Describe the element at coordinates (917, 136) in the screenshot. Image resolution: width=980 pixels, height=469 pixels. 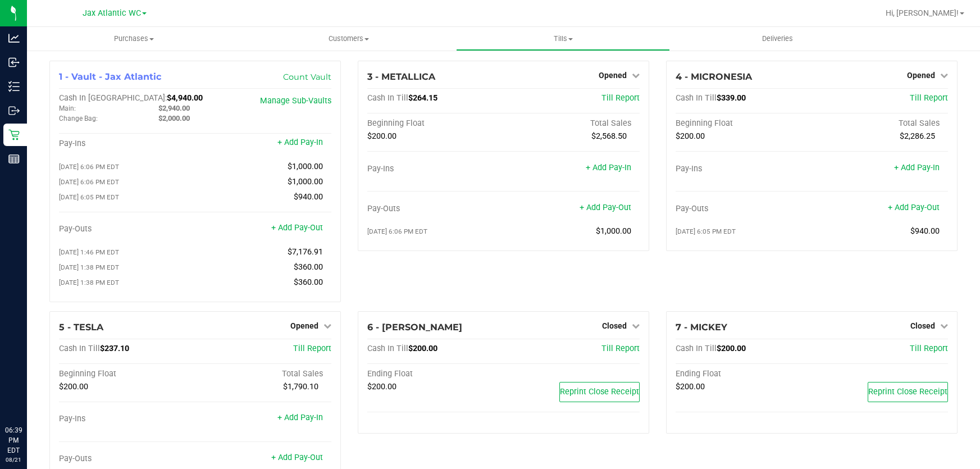
I see `span: $2,286.25` at that location.